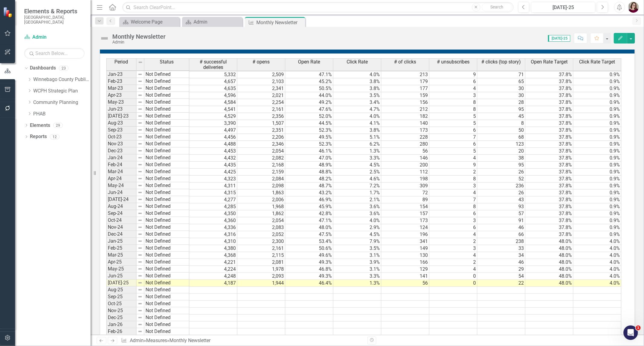  I want to click on td: Dec-23, so click(122, 151).